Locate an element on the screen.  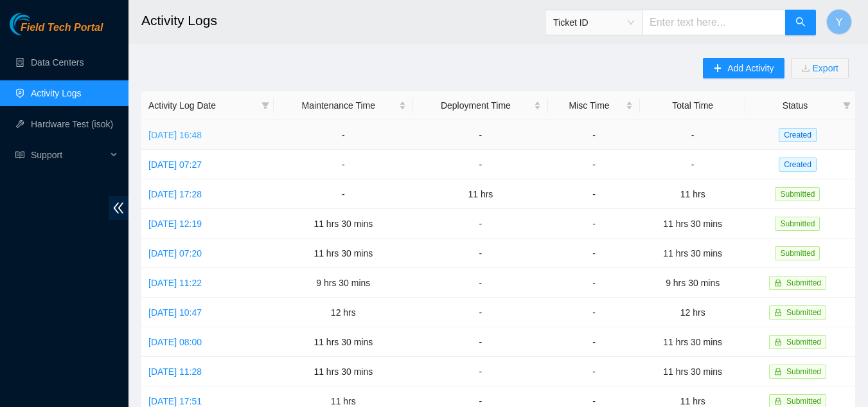
a: Activity Logs is located at coordinates (56, 93).